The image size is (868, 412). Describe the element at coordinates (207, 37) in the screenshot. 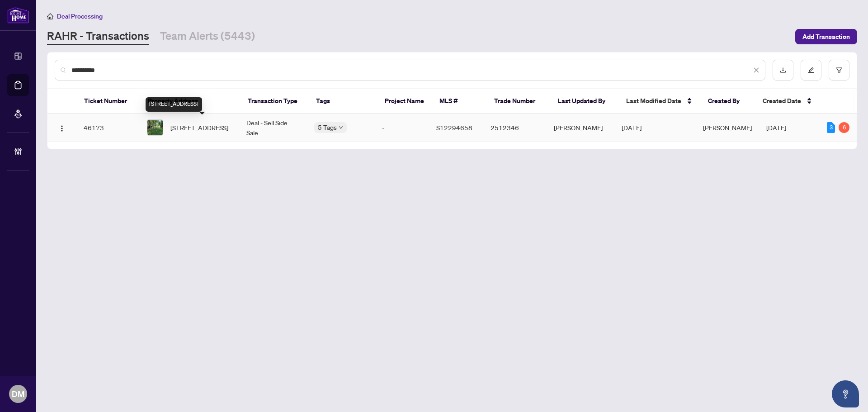

I see `a: Team Alerts (5443)` at that location.